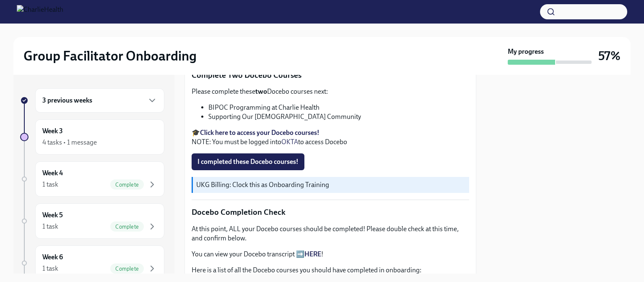 The height and width of the screenshot is (282, 644). I want to click on p: UKG Billing: Clock this as Onboarding Training, so click(331, 185).